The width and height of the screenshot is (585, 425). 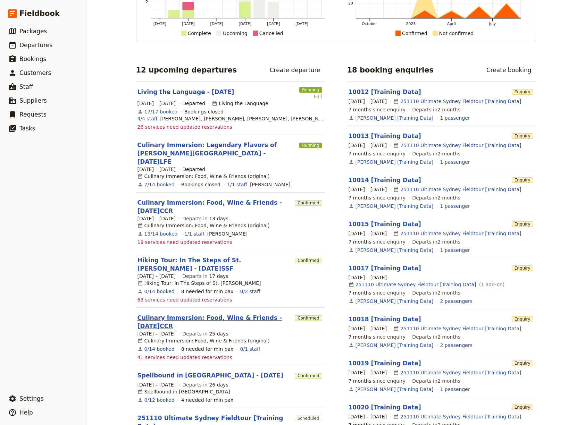 I want to click on span: 63 services need updated reservations, so click(x=185, y=300).